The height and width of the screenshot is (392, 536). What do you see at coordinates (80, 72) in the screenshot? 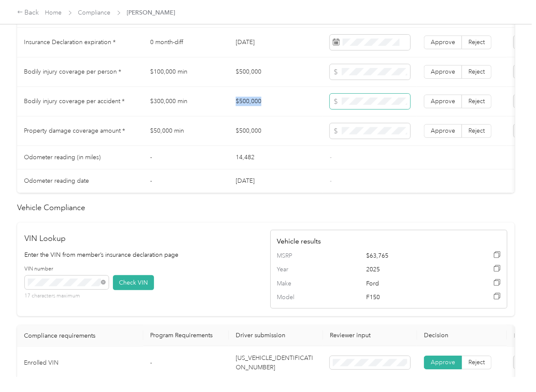
I see `td: Bodily injury coverage per person *` at bounding box center [80, 72].